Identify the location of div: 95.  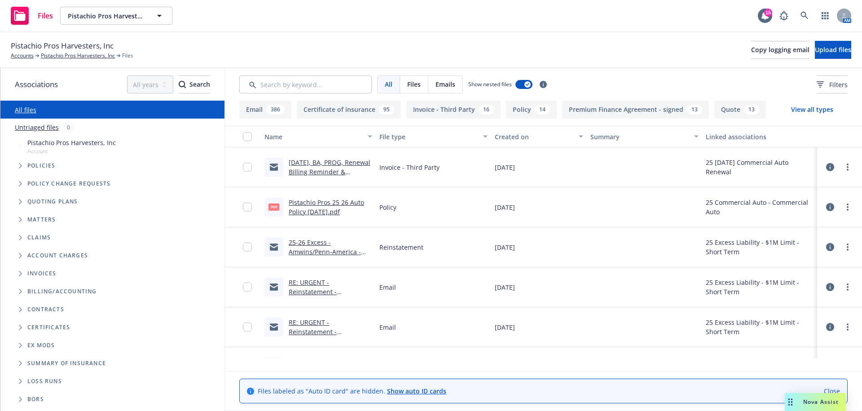
(387, 110).